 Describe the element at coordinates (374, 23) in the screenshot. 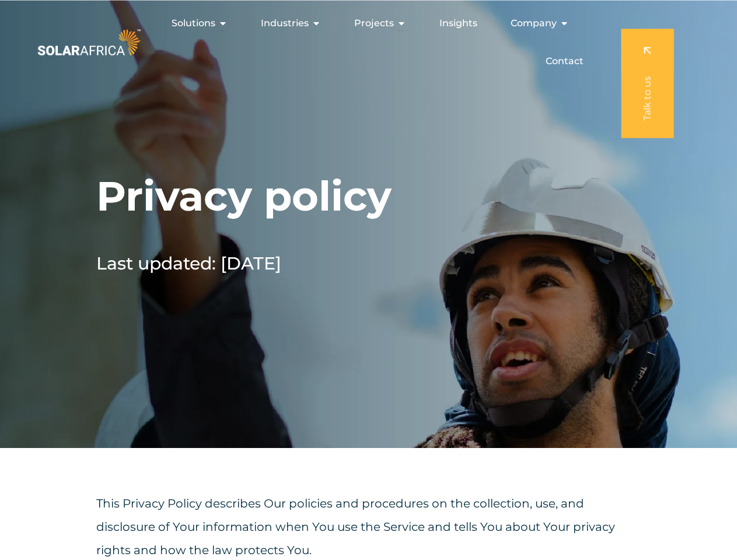

I see `span: Projects` at that location.